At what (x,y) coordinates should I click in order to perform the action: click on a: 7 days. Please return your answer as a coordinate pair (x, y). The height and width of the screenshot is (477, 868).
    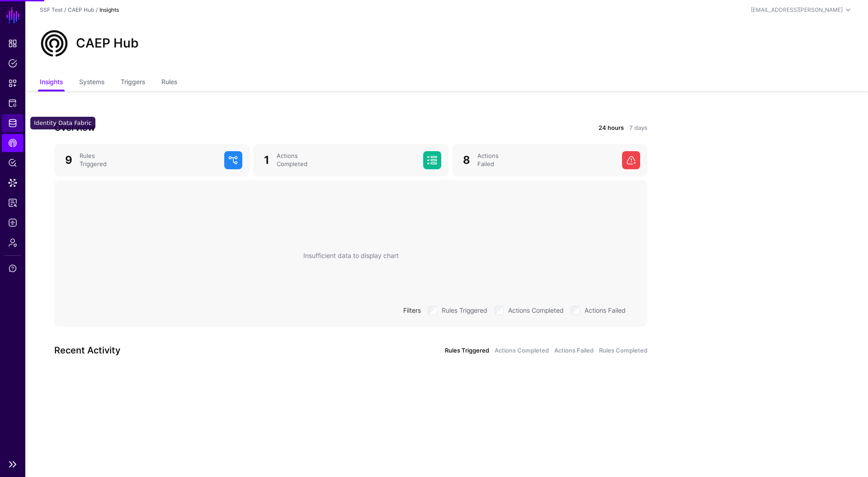
    Looking at the image, I should click on (639, 128).